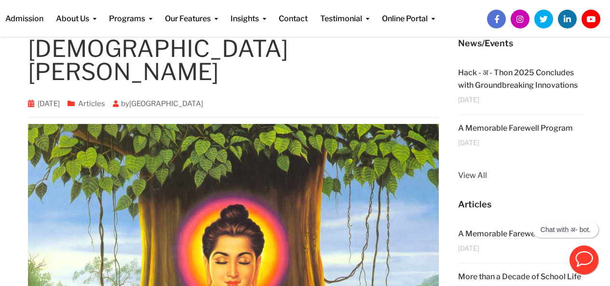  Describe the element at coordinates (158, 104) in the screenshot. I see `span: by` at that location.